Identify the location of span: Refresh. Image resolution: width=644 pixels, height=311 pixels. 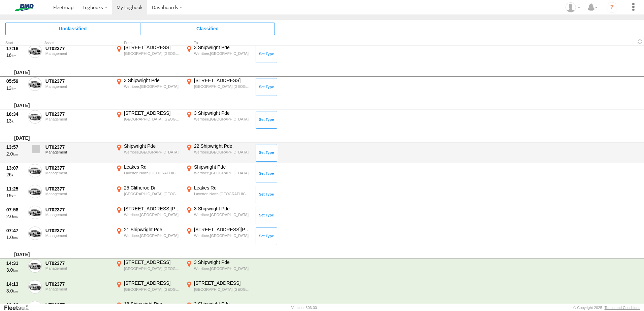
(640, 42).